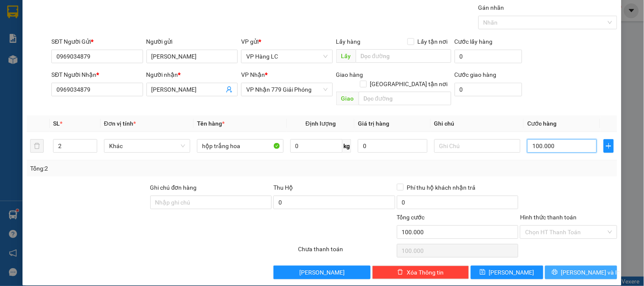  Describe the element at coordinates (609, 146) in the screenshot. I see `span: plus` at that location.